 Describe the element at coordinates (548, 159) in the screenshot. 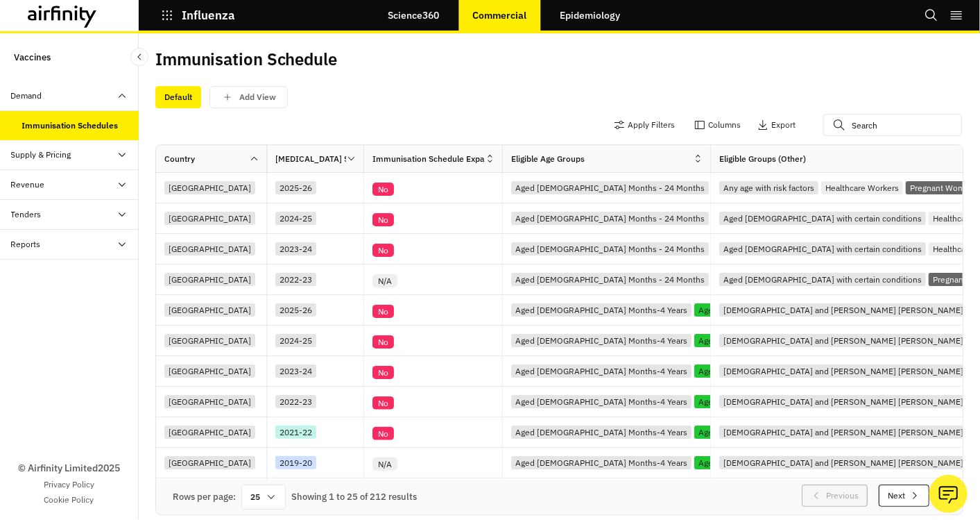

I see `div: Eligible Age Groups` at that location.